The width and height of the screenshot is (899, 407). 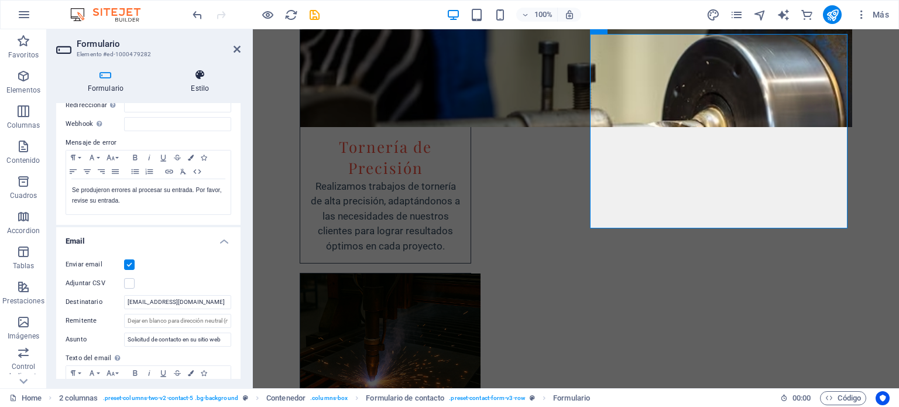 I want to click on label: Destinatario, so click(x=95, y=302).